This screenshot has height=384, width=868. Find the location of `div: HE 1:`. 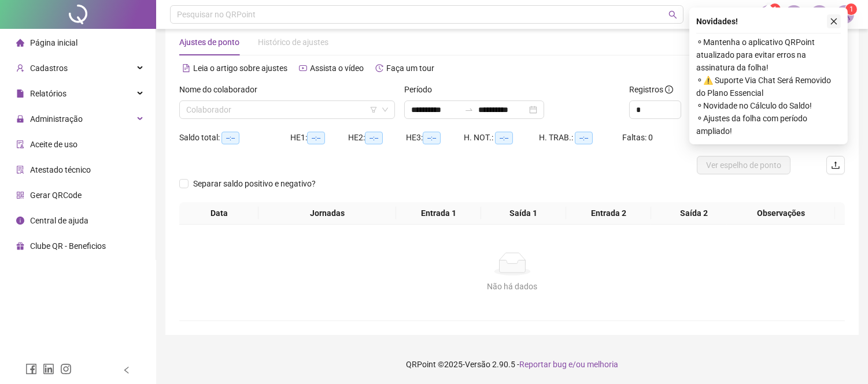

div: HE 1: is located at coordinates (319, 138).